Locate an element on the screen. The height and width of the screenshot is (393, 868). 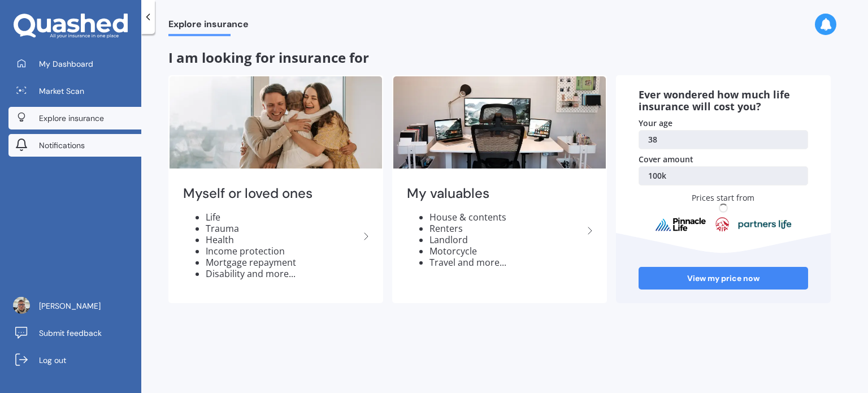
li: House & contents is located at coordinates (507, 217).